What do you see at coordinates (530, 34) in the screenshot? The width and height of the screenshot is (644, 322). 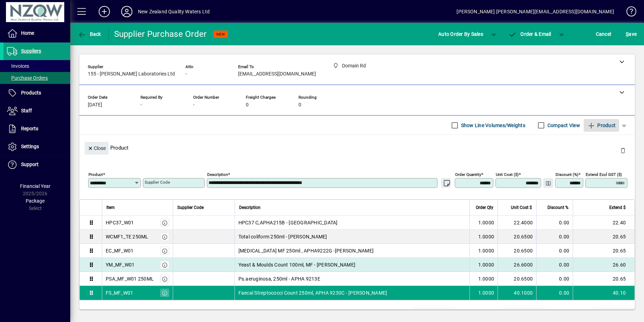 I see `span: Order & Email` at bounding box center [530, 34].